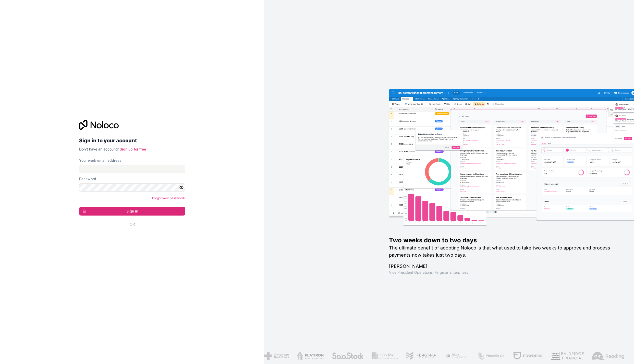 The width and height of the screenshot is (634, 364). What do you see at coordinates (88, 179) in the screenshot?
I see `label: Password` at bounding box center [88, 179].